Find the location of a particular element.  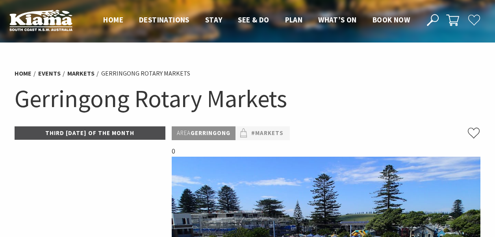

a: Stay is located at coordinates (214, 20).